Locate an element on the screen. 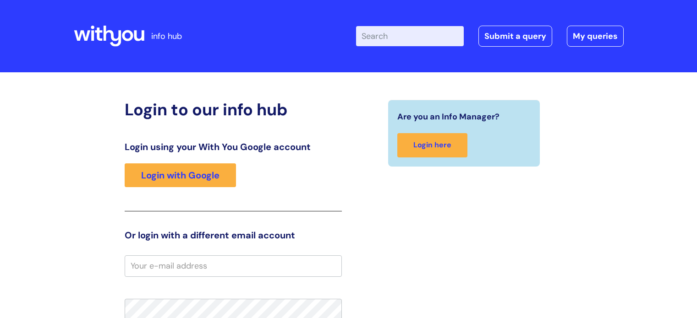 Image resolution: width=697 pixels, height=318 pixels. span: Are you an Info Manager? is located at coordinates (448, 117).